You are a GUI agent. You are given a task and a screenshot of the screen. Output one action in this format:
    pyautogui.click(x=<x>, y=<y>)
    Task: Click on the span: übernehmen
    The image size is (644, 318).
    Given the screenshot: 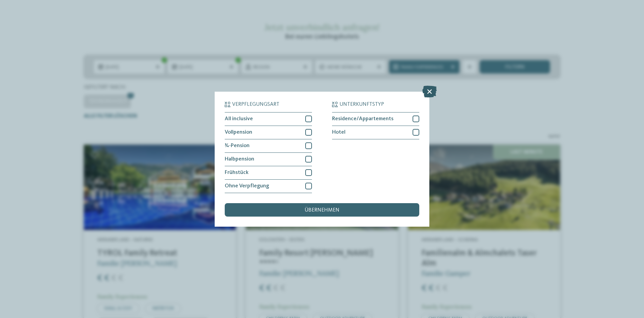 What is the action you would take?
    pyautogui.click(x=322, y=210)
    